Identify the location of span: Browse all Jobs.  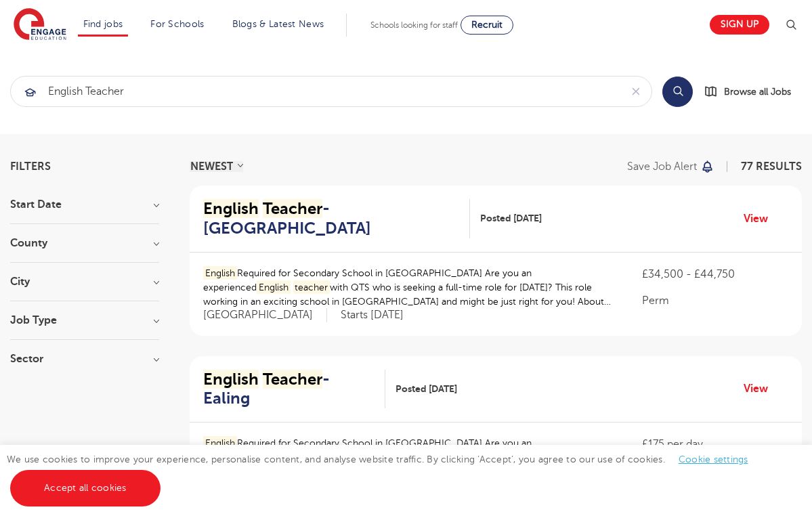
(757, 91).